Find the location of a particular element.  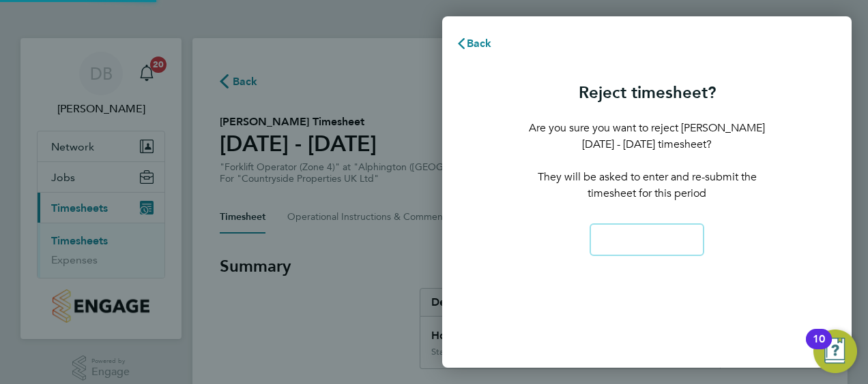

h3: Reject timesheet? is located at coordinates (646, 92).